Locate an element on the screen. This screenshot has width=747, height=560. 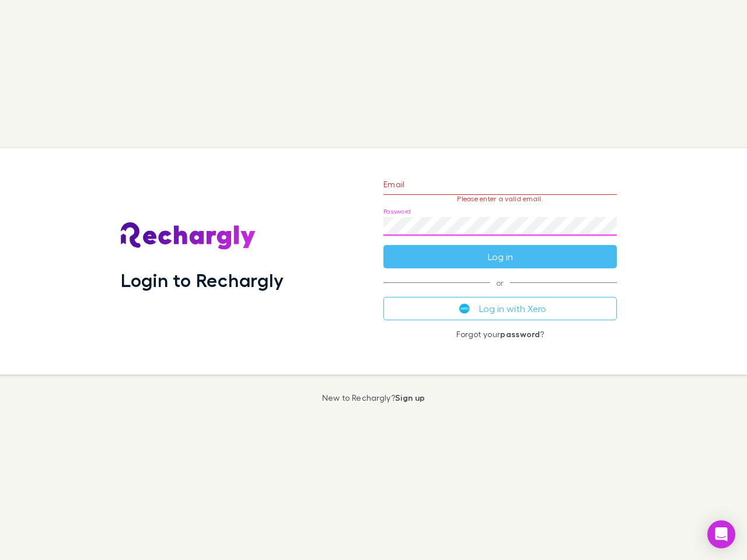
button: Log in is located at coordinates (500, 256).